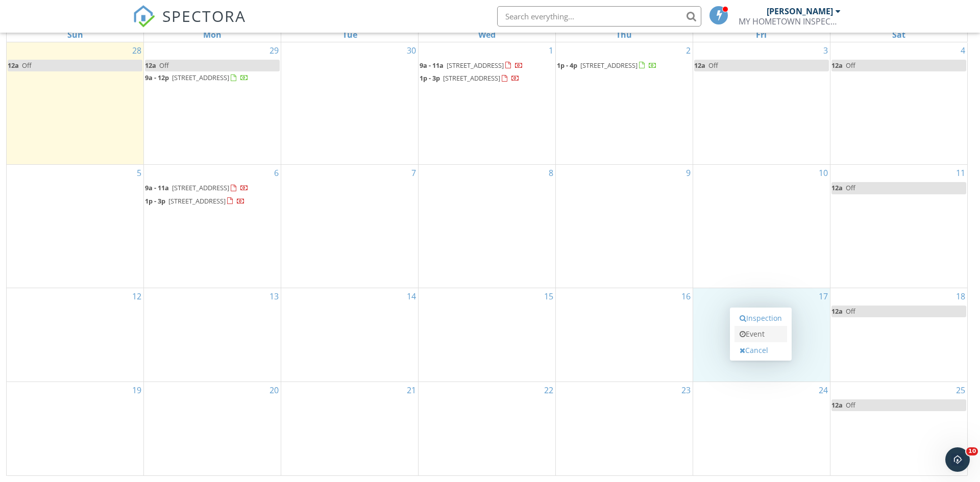 This screenshot has width=980, height=482. What do you see at coordinates (212, 226) in the screenshot?
I see `td: Go to October 6, 2025` at bounding box center [212, 226].